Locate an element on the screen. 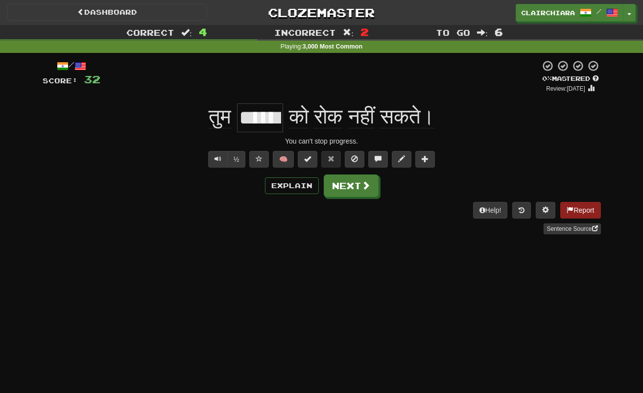 The height and width of the screenshot is (393, 643). span: सकते। is located at coordinates (407, 117).